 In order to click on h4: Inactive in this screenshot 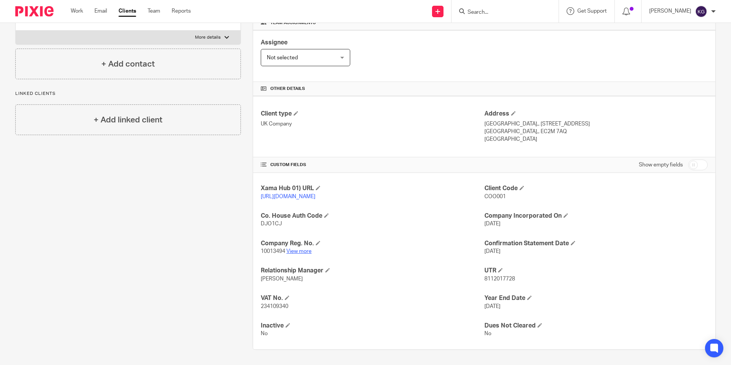, I will do `click(372, 325)`.